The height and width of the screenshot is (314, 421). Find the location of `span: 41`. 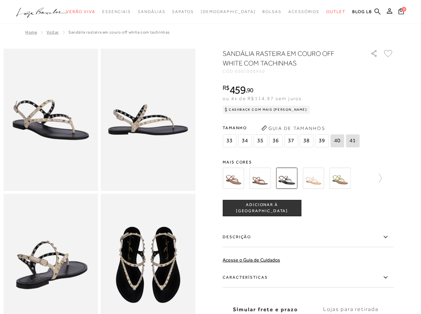

span: 41 is located at coordinates (353, 141).